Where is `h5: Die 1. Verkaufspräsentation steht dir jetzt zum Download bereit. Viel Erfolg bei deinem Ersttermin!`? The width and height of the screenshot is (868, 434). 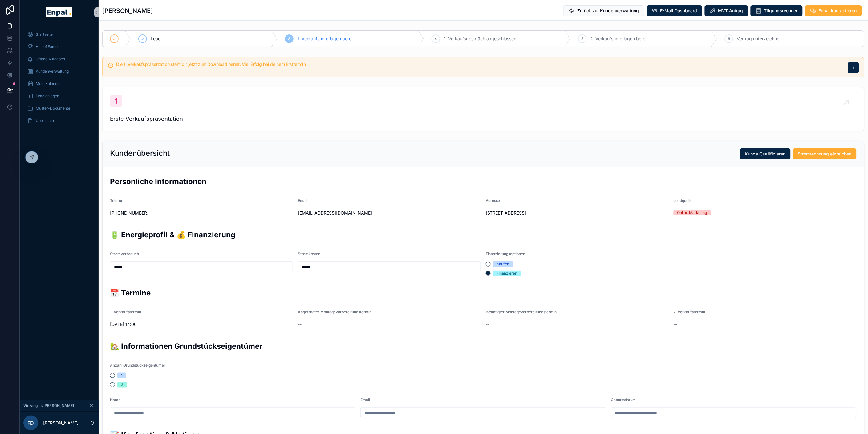 h5: Die 1. Verkaufspräsentation steht dir jetzt zum Download bereit. Viel Erfolg bei deinem Ersttermin! is located at coordinates (480, 64).